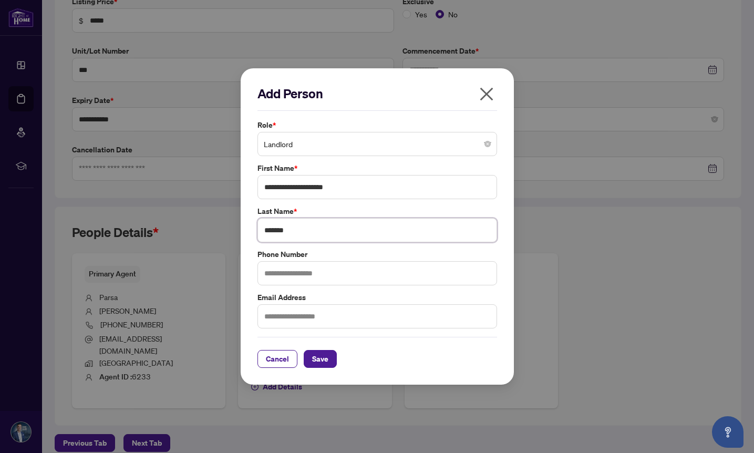 This screenshot has height=453, width=754. What do you see at coordinates (727, 432) in the screenshot?
I see `button: Open asap` at bounding box center [727, 432].